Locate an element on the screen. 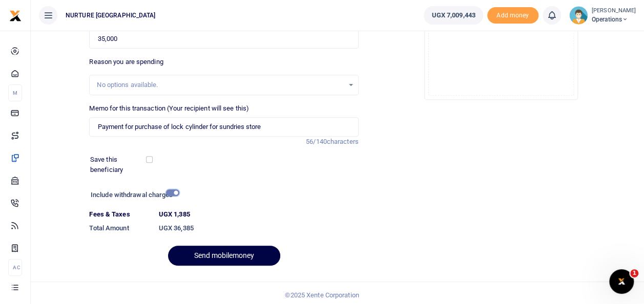 The height and width of the screenshot is (304, 644). span: Add money is located at coordinates (512, 15).